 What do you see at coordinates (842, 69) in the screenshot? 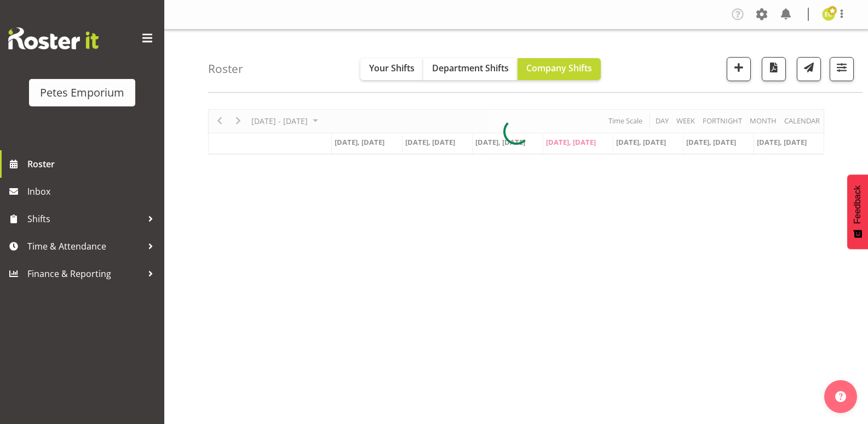
I see `button: Filter Shifts` at bounding box center [842, 69].